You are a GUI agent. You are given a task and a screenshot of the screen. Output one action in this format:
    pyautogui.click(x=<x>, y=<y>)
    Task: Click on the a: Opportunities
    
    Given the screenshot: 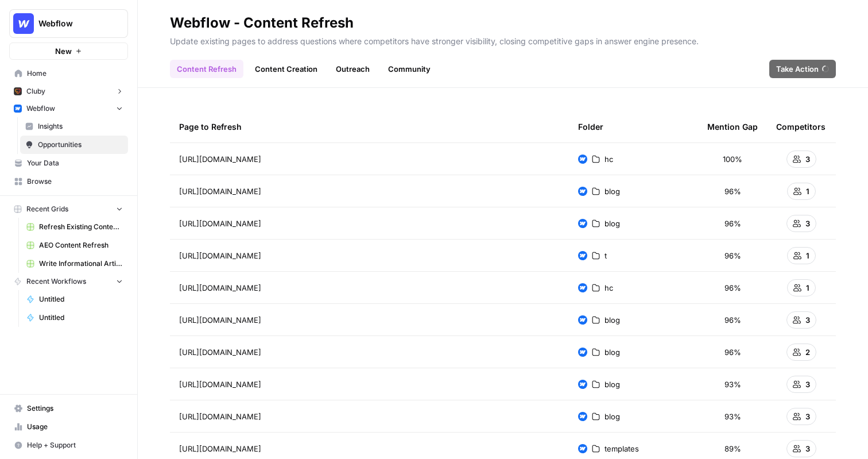 What is the action you would take?
    pyautogui.click(x=74, y=145)
    